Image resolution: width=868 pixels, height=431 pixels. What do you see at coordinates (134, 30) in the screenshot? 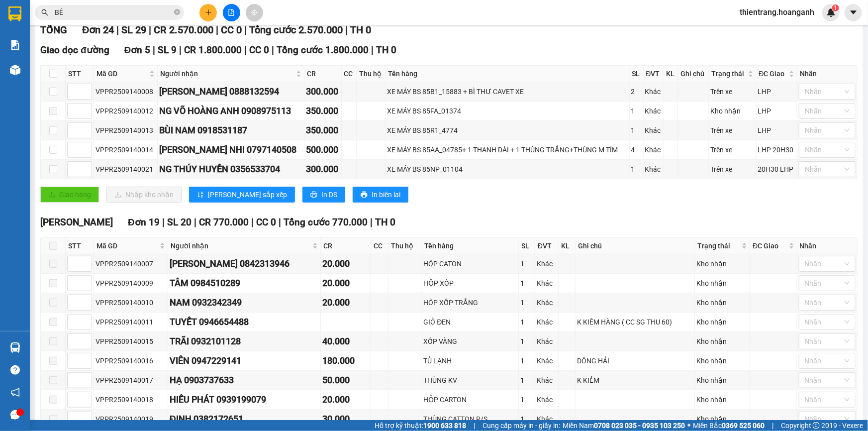
I see `span: SL 29` at bounding box center [134, 30].